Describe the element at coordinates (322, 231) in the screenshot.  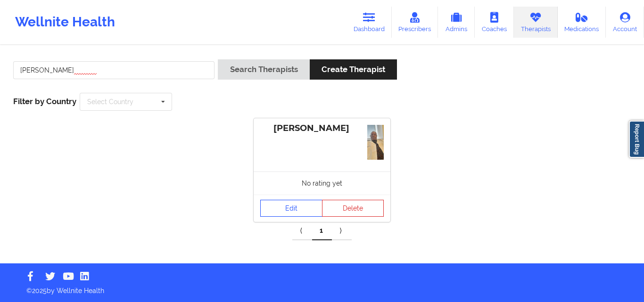
I see `a: 1` at that location.